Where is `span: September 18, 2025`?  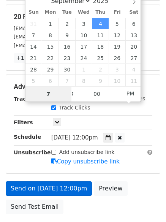 span: September 18, 2025 is located at coordinates (100, 46).